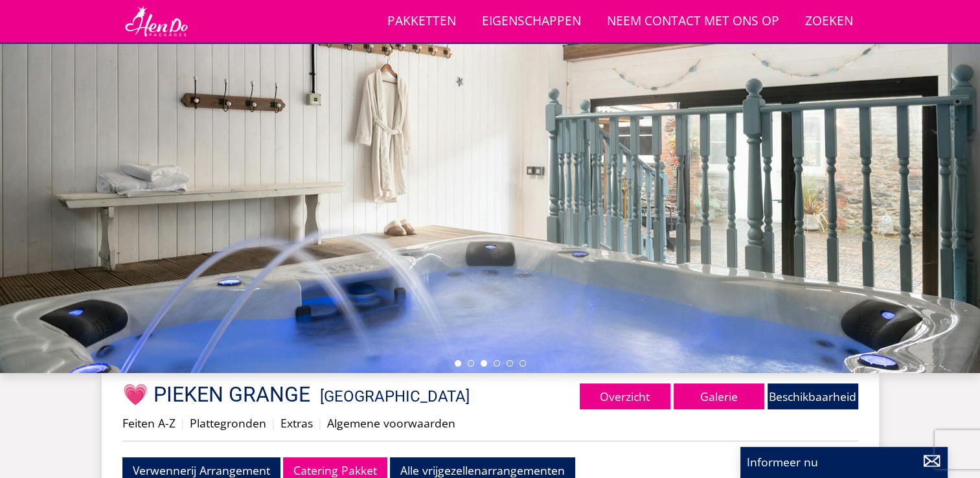 The image size is (980, 478). I want to click on a: Overzicht, so click(625, 396).